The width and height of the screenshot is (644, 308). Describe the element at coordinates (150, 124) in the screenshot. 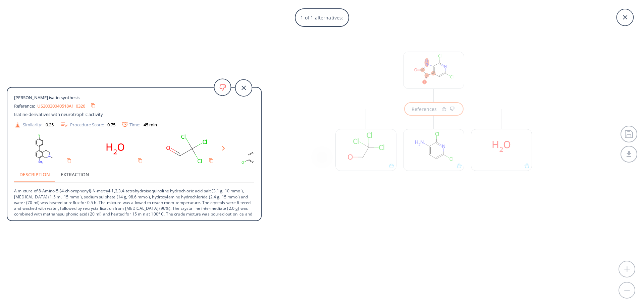

I see `div: 45 min` at that location.